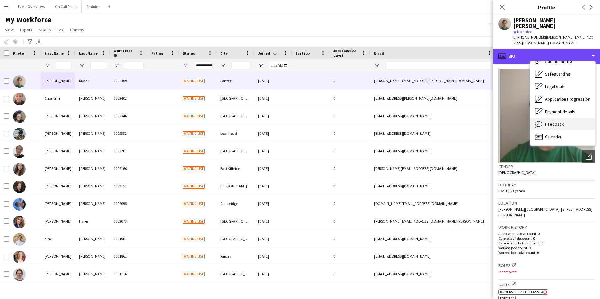 The image size is (600, 299). I want to click on input: Workforce ID Filter Input, so click(134, 66).